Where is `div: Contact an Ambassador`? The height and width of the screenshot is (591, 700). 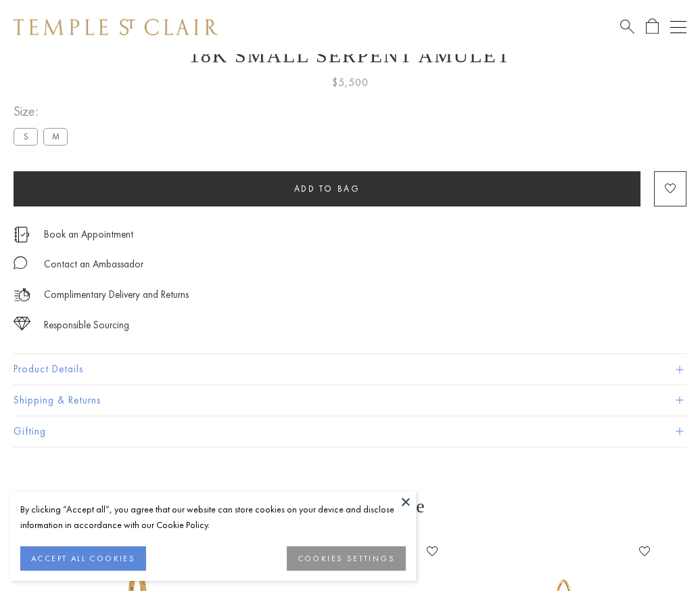
div: Contact an Ambassador is located at coordinates (93, 264).